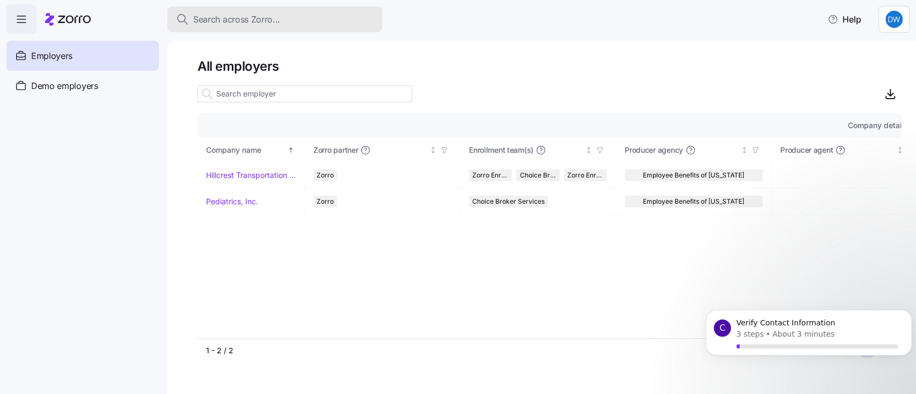 The height and width of the screenshot is (394, 916). I want to click on span: Zorro Enrollment Team, so click(490, 175).